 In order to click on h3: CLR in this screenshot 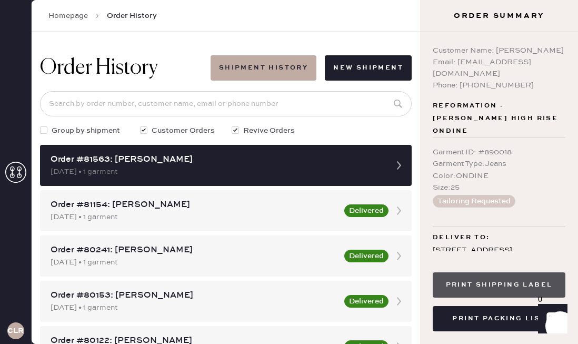, I will do `click(15, 331)`.